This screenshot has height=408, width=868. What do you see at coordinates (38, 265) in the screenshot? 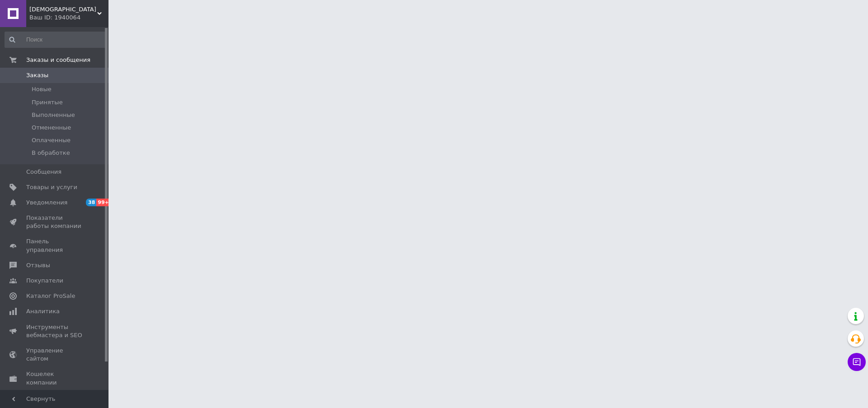
I see `span: Отзывы` at bounding box center [38, 265].